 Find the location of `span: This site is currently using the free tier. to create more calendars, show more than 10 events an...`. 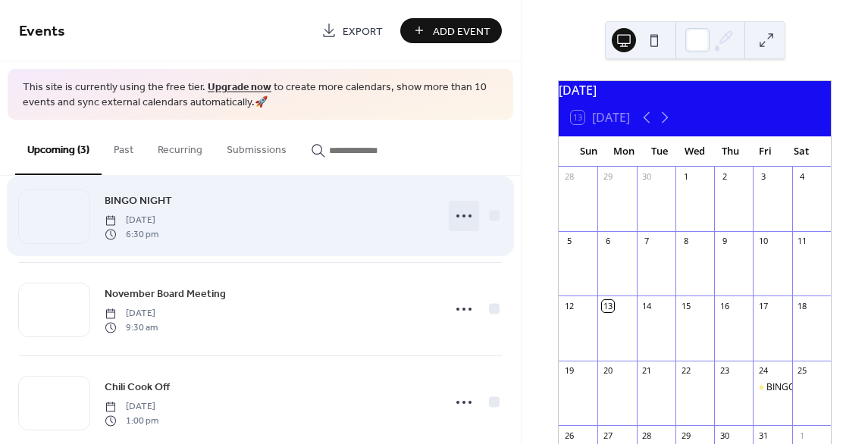

span: This site is currently using the free tier. to create more calendars, show more than 10 events an... is located at coordinates (260, 95).